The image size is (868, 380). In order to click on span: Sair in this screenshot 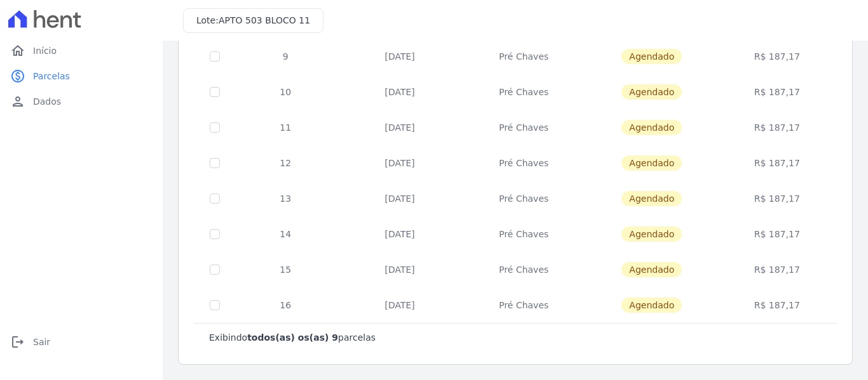, I will do `click(42, 342)`.